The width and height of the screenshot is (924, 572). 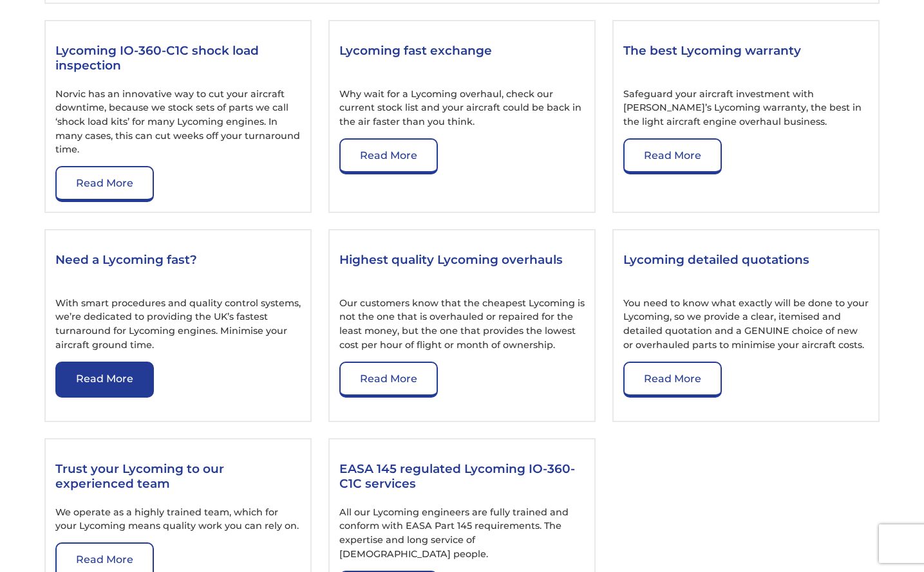 What do you see at coordinates (178, 477) in the screenshot?
I see `h3: Trust your Lycoming to our experienced team` at bounding box center [178, 477].